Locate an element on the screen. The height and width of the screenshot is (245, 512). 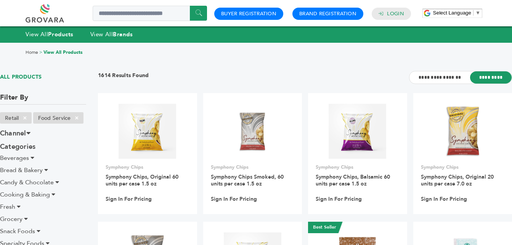
a: Brand Registration is located at coordinates (328, 14).